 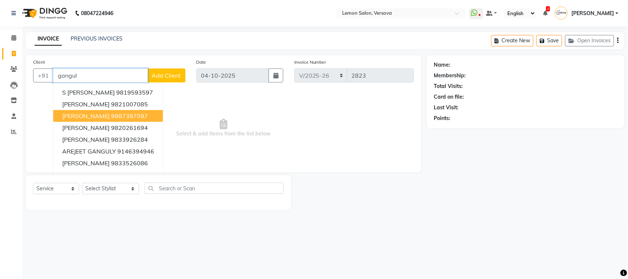 I want to click on input: Search by Name/Mobile/Email/Code, so click(x=101, y=75).